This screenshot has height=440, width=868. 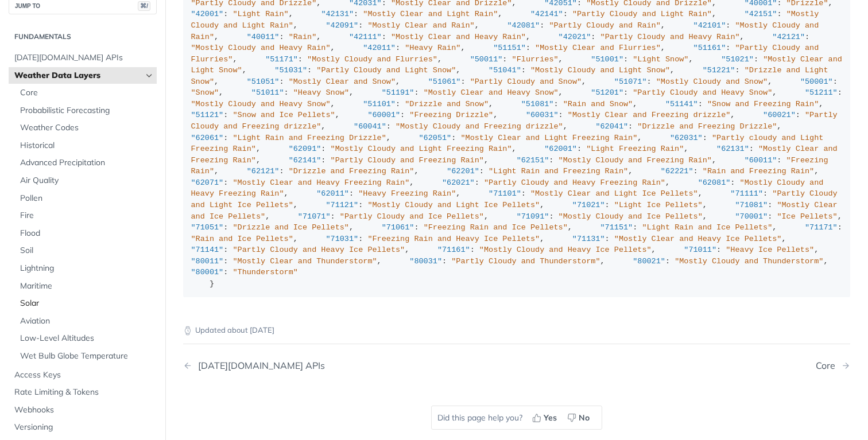 What do you see at coordinates (558, 171) in the screenshot?
I see `span: "Light Rain and Freezing Rain"` at bounding box center [558, 171].